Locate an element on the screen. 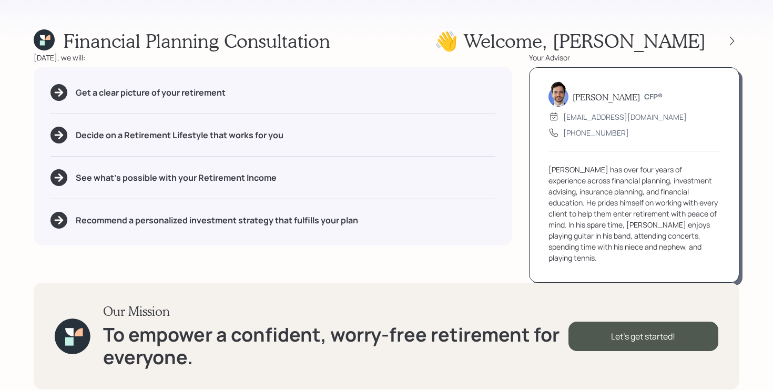  h6: CFP® is located at coordinates (653, 97).